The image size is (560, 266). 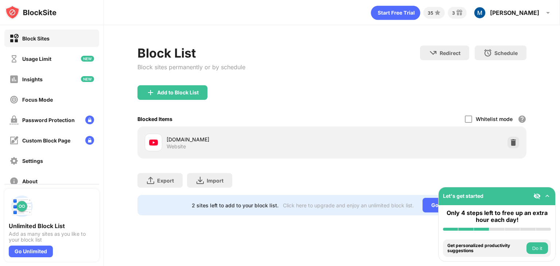 I want to click on div: Block List, so click(x=191, y=53).